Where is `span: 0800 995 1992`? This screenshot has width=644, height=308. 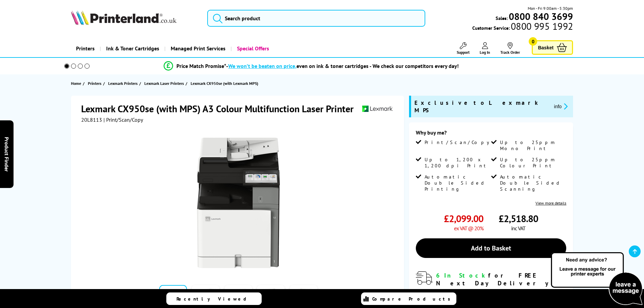 span: 0800 995 1992 is located at coordinates (541, 26).